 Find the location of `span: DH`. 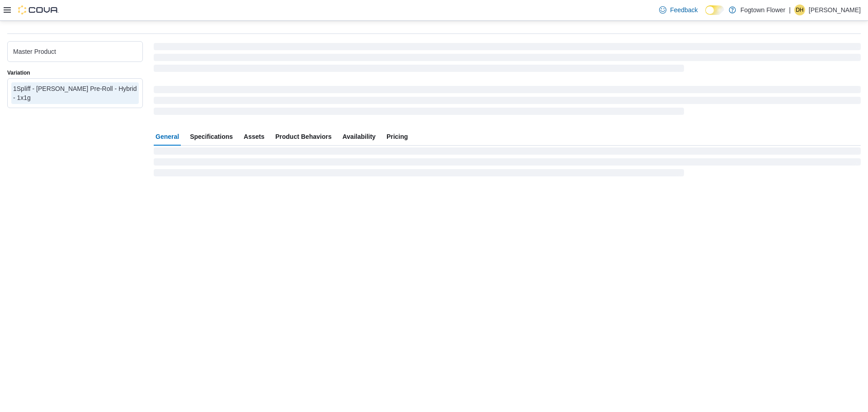

span: DH is located at coordinates (799, 10).